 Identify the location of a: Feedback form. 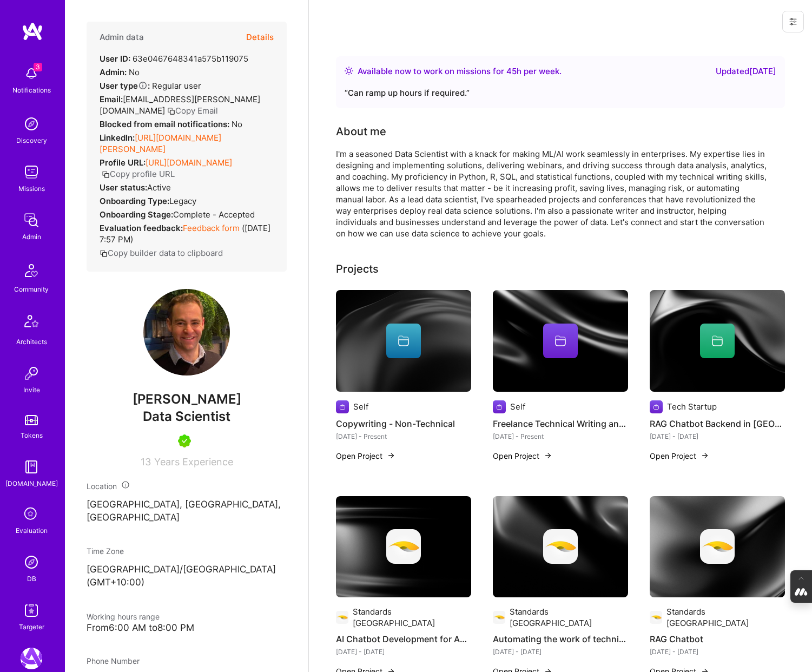
(211, 228).